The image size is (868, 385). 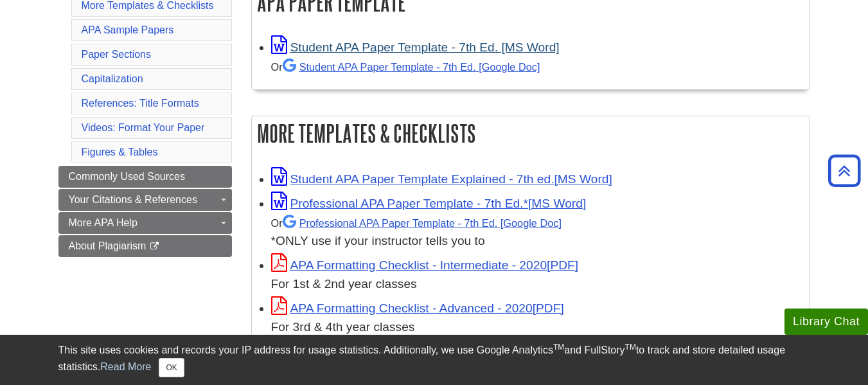 I want to click on a: APA Sample Papers, so click(x=128, y=29).